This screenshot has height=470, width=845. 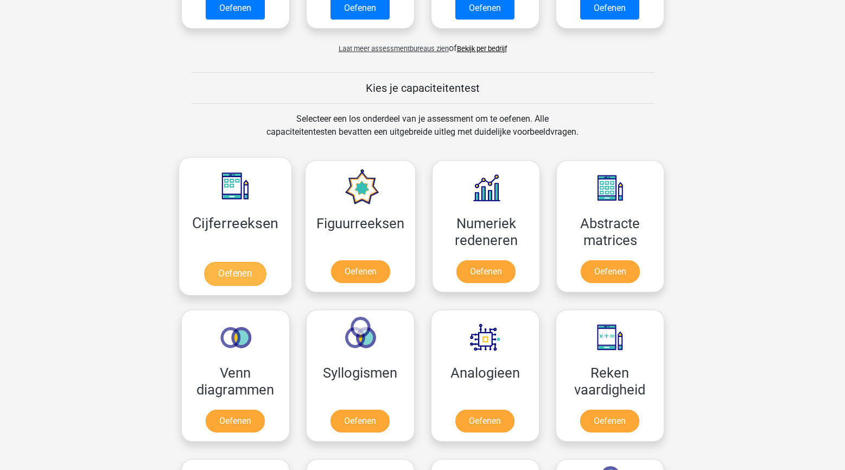 What do you see at coordinates (482, 48) in the screenshot?
I see `a: Bekijk per bedrijf` at bounding box center [482, 48].